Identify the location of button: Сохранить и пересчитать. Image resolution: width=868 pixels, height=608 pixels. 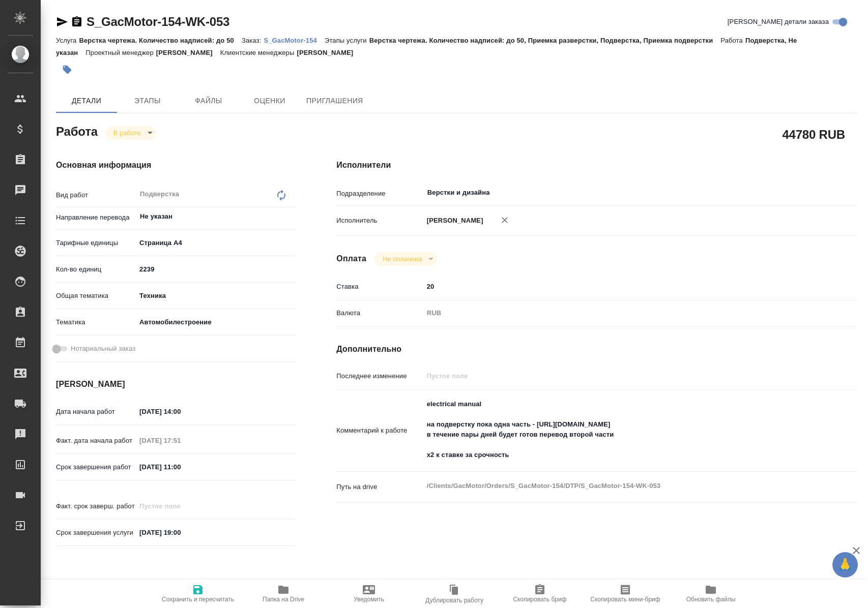
(198, 594).